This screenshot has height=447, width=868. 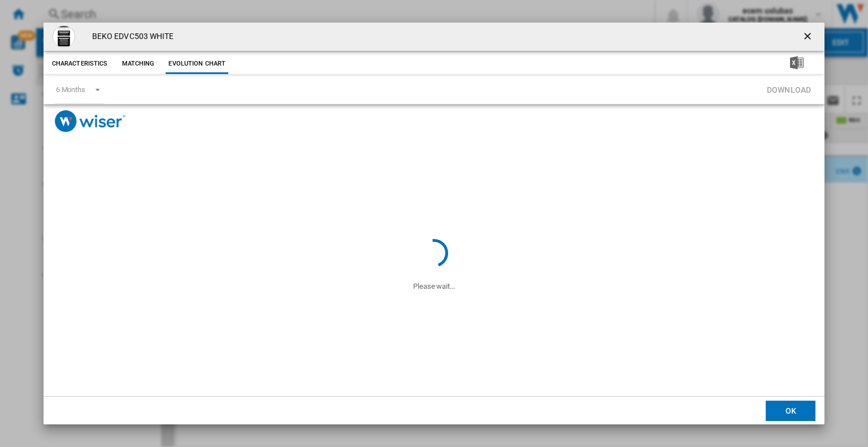 What do you see at coordinates (789, 90) in the screenshot?
I see `button: Download` at bounding box center [789, 90].